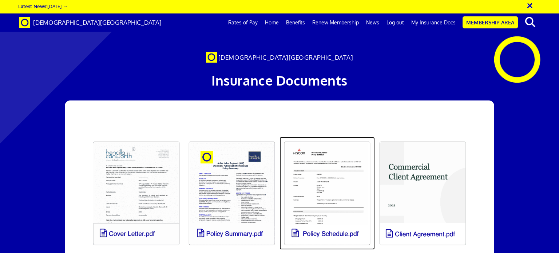 This screenshot has height=253, width=559. Describe the element at coordinates (395, 23) in the screenshot. I see `a: Log out` at that location.